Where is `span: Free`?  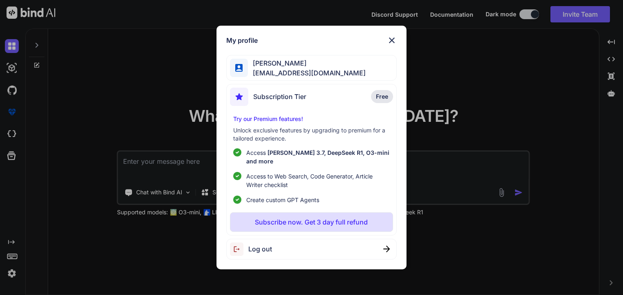 span: Free is located at coordinates (382, 97).